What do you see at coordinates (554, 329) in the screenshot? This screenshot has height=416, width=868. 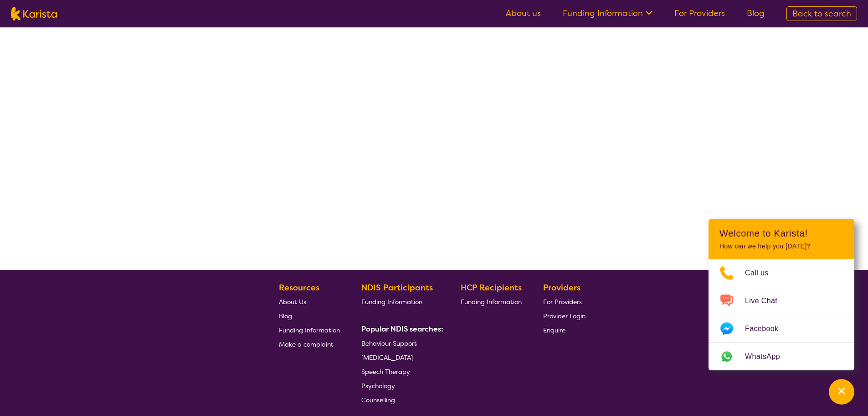 I see `span: Enquire` at bounding box center [554, 329].